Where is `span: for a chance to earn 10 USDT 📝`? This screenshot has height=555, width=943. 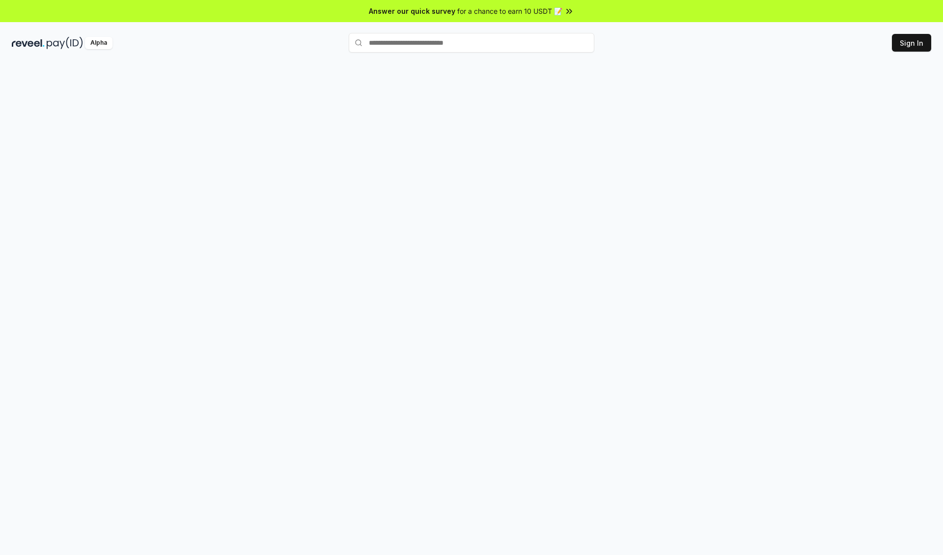 span: for a chance to earn 10 USDT 📝 is located at coordinates (510, 11).